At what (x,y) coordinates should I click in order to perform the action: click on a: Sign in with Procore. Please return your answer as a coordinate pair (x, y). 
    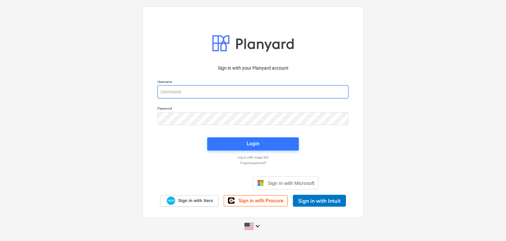
    Looking at the image, I should click on (256, 200).